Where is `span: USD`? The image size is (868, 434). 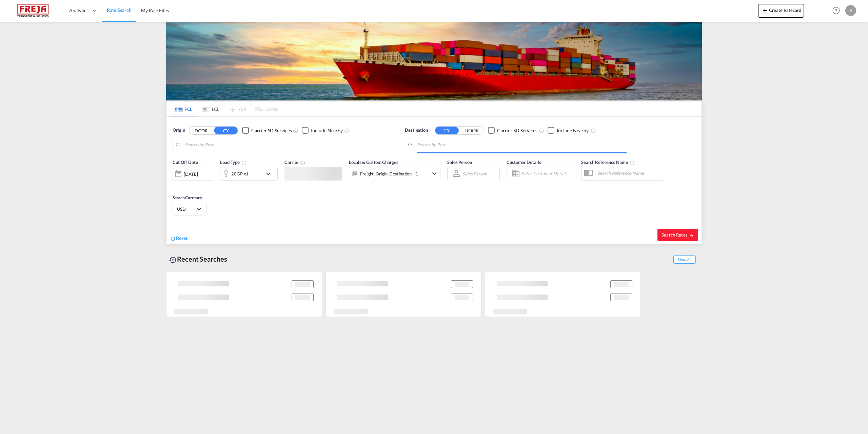 span: USD is located at coordinates (186, 209).